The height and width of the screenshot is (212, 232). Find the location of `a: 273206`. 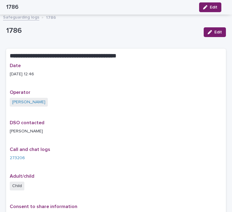

a: 273206 is located at coordinates (17, 158).